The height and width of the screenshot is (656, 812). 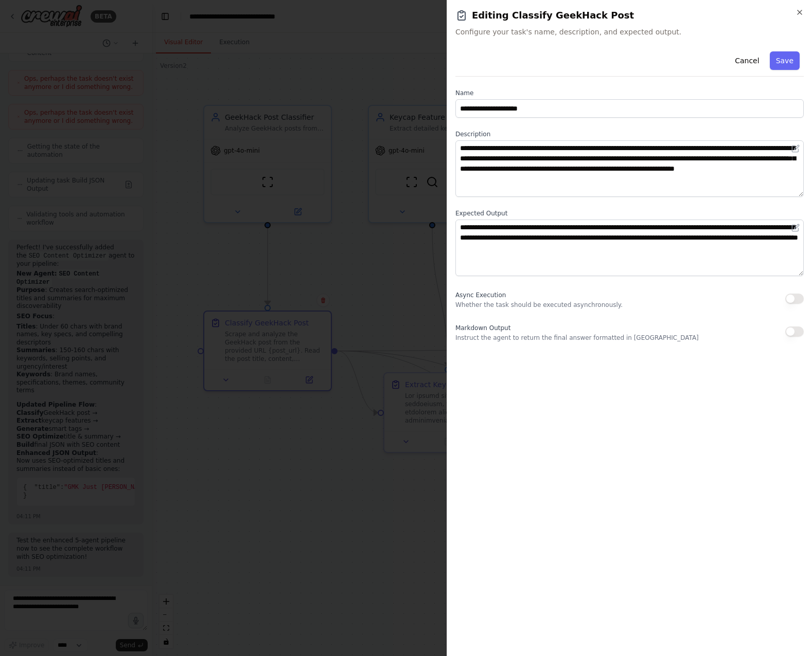 I want to click on span: Configure your task's name, description, and expected output., so click(x=629, y=32).